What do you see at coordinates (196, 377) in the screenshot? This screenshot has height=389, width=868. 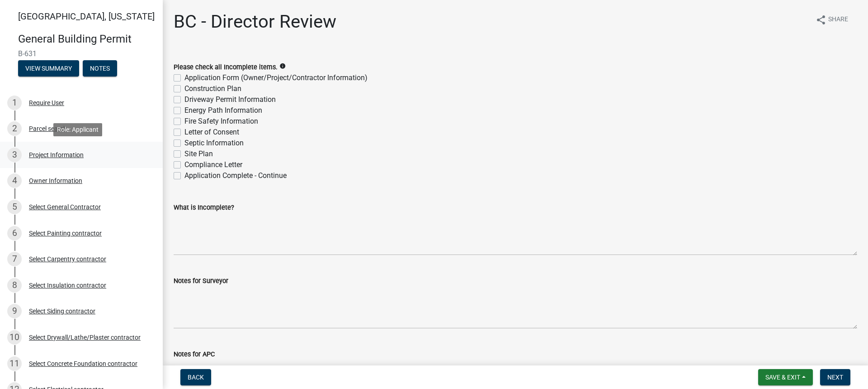 I see `span: Back` at bounding box center [196, 377].